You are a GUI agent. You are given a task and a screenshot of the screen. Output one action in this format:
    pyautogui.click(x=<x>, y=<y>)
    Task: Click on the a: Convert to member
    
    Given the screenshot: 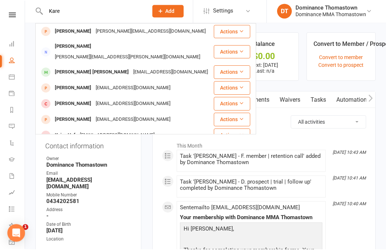 What is the action you would take?
    pyautogui.click(x=340, y=58)
    